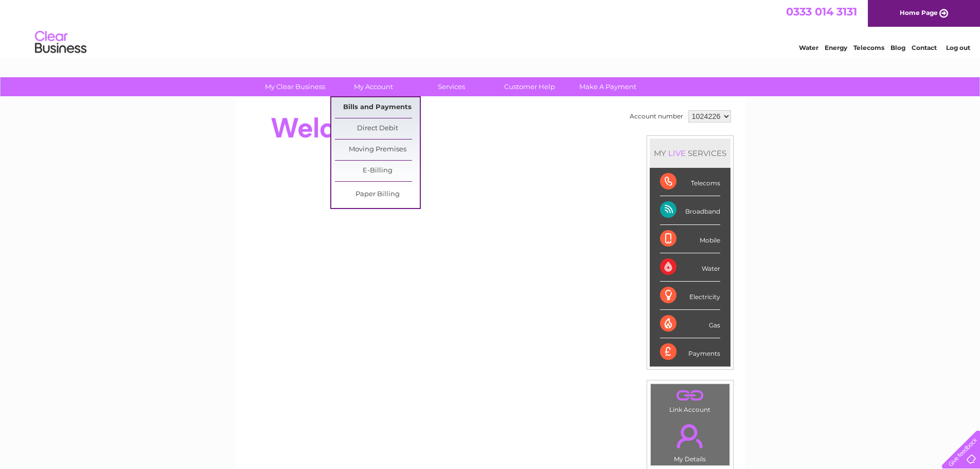  What do you see at coordinates (690, 324) in the screenshot?
I see `div: Gas` at bounding box center [690, 324].